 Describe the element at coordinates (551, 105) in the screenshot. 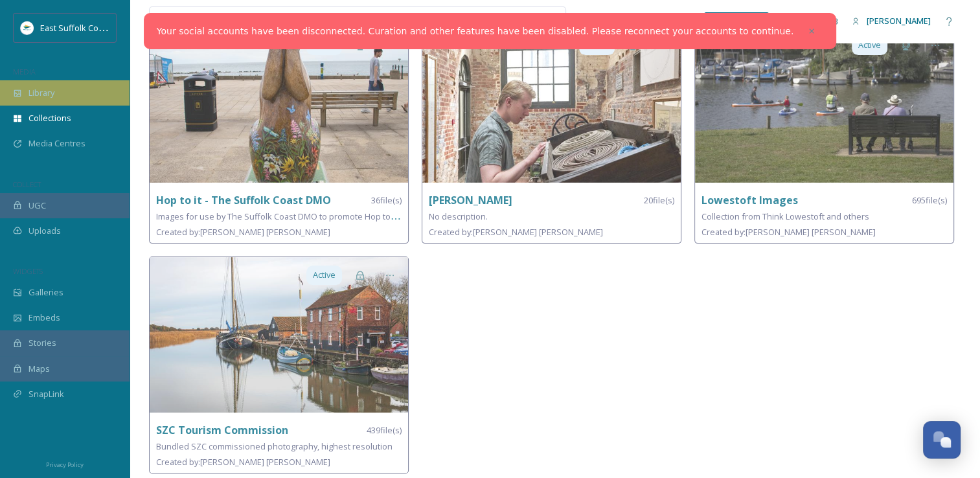

I see `img: c6c6ccd5-b583-4bcd-81f6-75bc304394f3.jpg` at that location.